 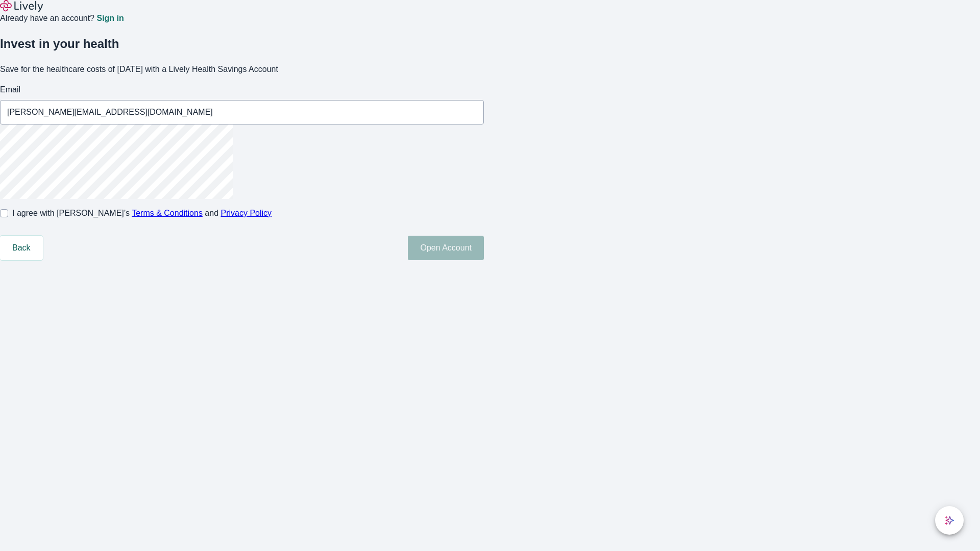 I want to click on button: chat, so click(x=949, y=520).